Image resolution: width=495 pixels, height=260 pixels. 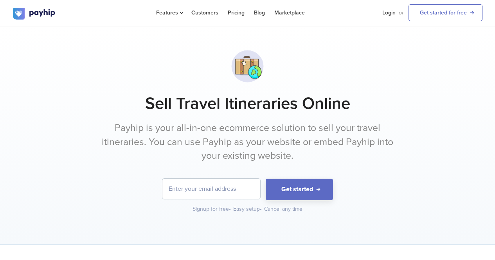 I want to click on h1: Sell Travel Itineraries Online, so click(x=248, y=104).